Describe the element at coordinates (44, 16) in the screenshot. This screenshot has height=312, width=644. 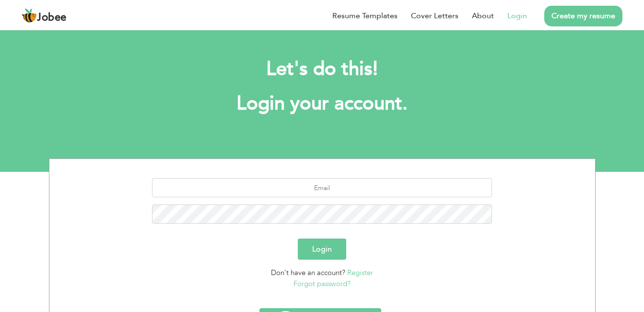
I see `a: Jobee` at that location.